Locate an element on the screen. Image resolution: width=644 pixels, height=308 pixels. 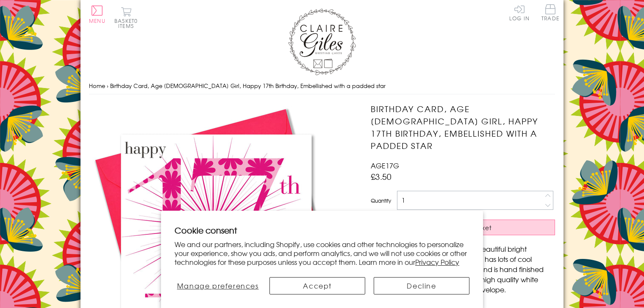
button: Decline is located at coordinates (422, 286).